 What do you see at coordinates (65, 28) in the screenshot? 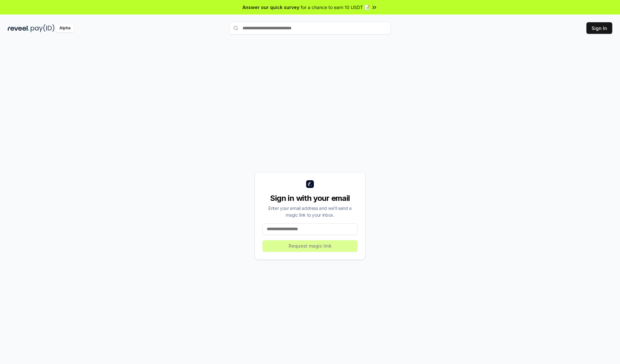
I see `div: Alpha` at bounding box center [65, 28].